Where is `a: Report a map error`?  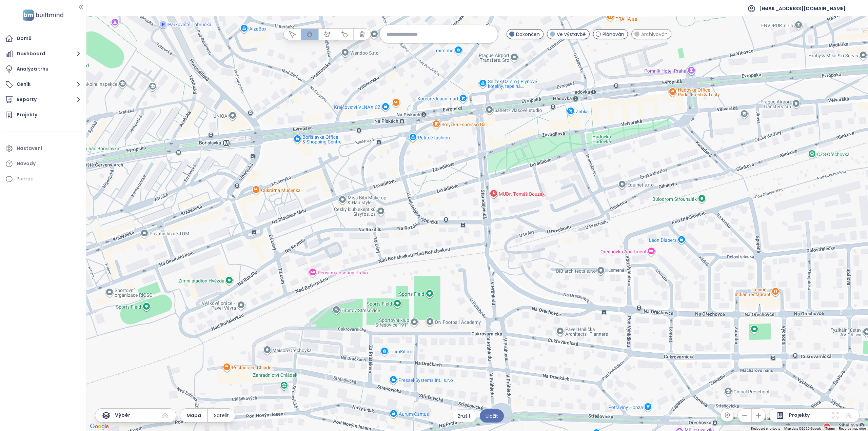 a: Report a map error is located at coordinates (852, 428).